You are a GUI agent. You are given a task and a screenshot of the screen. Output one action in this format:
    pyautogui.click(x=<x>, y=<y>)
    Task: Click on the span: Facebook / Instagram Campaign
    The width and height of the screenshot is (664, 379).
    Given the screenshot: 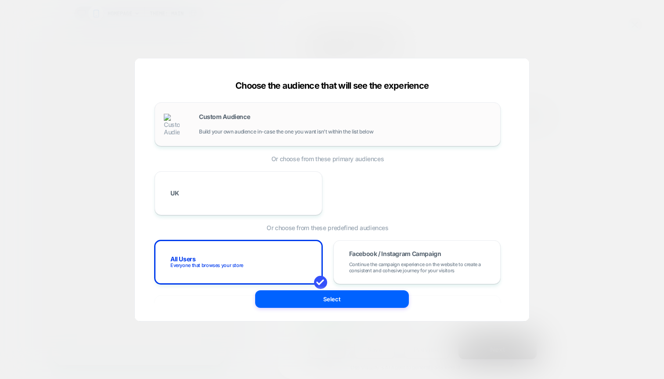 What is the action you would take?
    pyautogui.click(x=395, y=254)
    